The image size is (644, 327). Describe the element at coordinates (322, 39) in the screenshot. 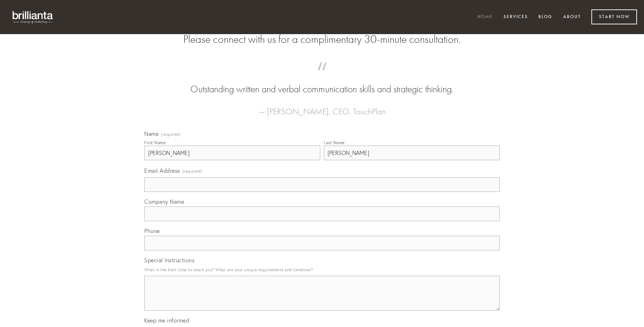

I see `h2: Please connect with us for a complimentary 30-minute consultation.` at that location.